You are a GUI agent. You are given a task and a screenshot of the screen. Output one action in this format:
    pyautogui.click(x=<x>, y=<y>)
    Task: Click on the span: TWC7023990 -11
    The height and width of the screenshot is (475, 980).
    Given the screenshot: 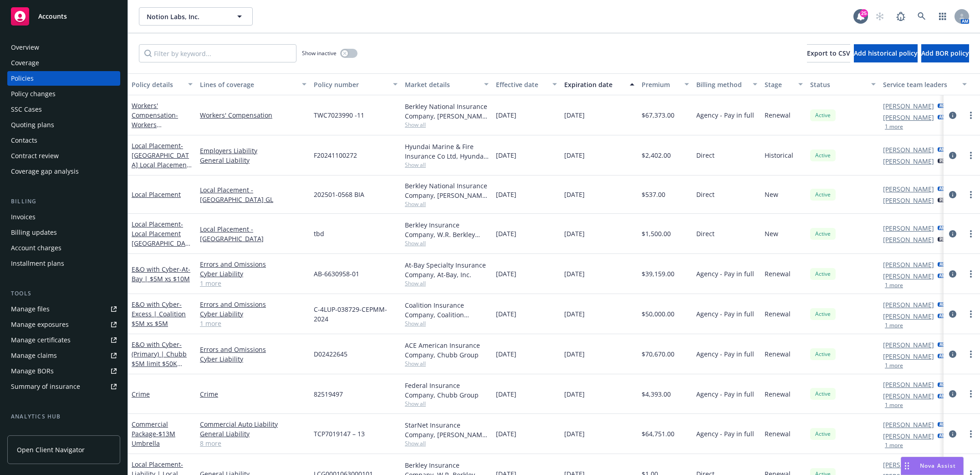 What is the action you would take?
    pyautogui.click(x=339, y=114)
    